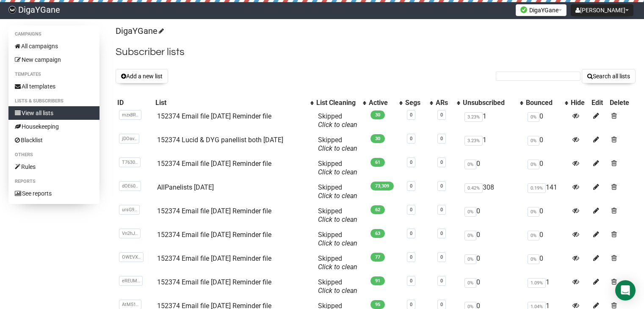  Describe the element at coordinates (385, 103) in the screenshot. I see `th: Active: No sort applied, activate to apply an ascending sort` at that location.